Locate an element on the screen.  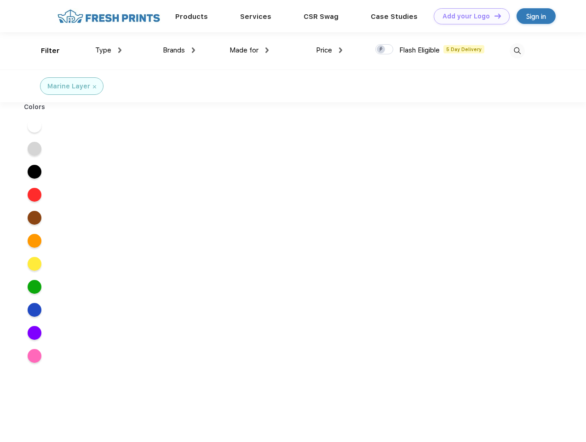
img: desktop_search.svg is located at coordinates (517, 51).